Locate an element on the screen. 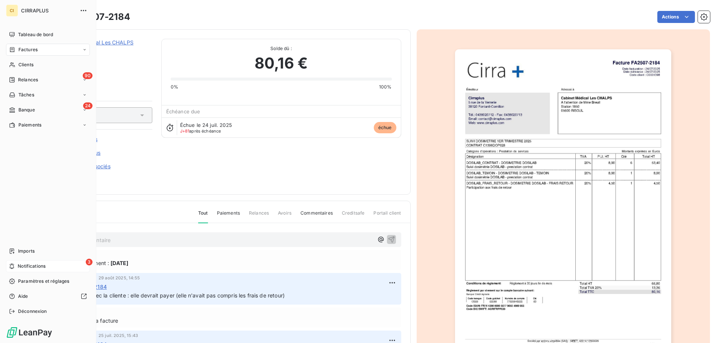 Image resolution: width=722 pixels, height=343 pixels. span: Imports is located at coordinates (26, 251).